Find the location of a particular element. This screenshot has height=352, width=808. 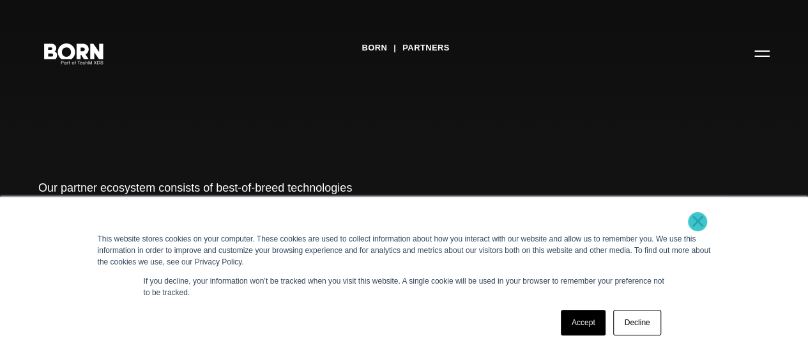

a: Decline is located at coordinates (637, 323).